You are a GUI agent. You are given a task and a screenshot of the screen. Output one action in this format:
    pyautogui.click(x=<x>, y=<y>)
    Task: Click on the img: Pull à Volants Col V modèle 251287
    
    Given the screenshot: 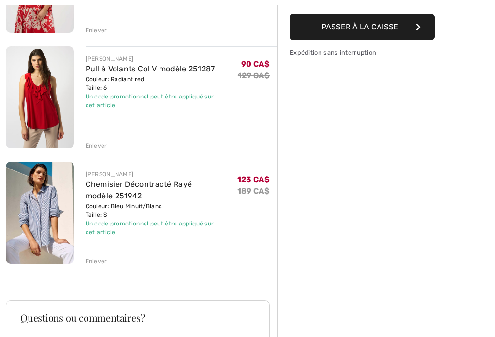 What is the action you would take?
    pyautogui.click(x=40, y=97)
    